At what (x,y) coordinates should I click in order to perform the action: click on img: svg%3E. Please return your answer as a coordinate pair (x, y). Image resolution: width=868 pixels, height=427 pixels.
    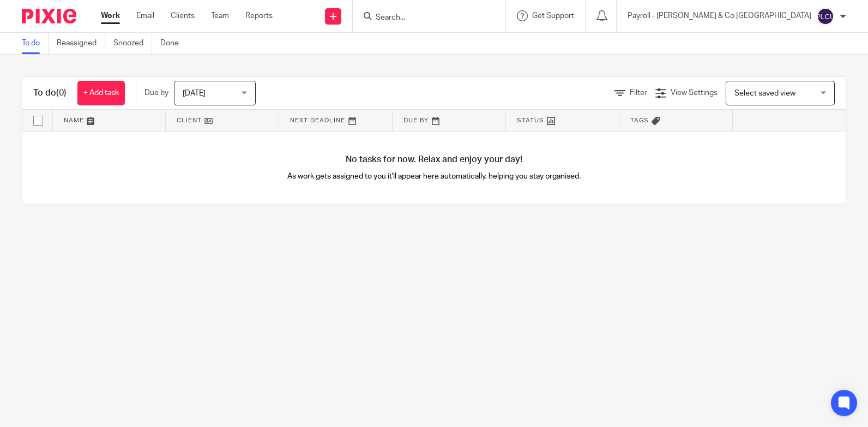
    Looking at the image, I should click on (825, 17).